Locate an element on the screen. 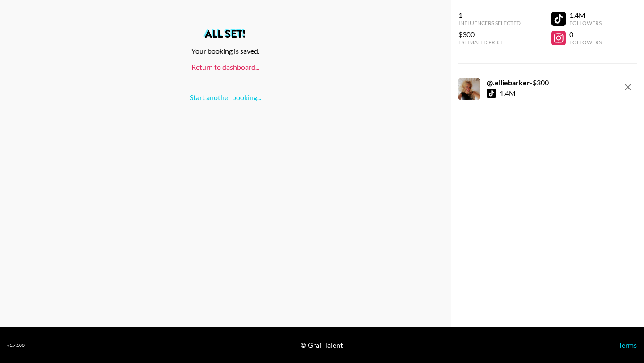 Image resolution: width=644 pixels, height=363 pixels. div: - $ 300 is located at coordinates (518, 83).